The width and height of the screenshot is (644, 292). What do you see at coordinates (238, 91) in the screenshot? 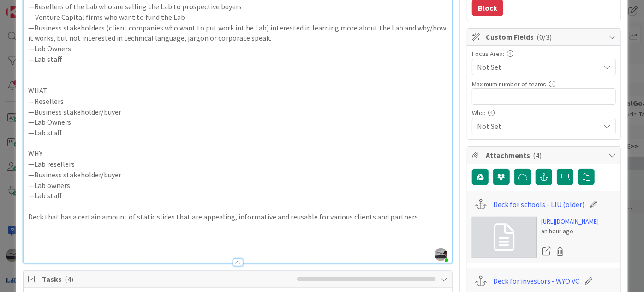
I see `p: WHAT` at bounding box center [238, 91].